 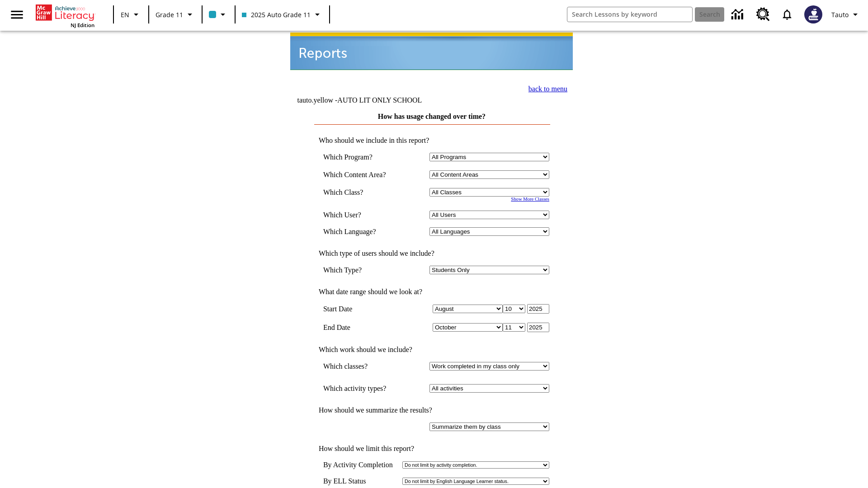 What do you see at coordinates (361, 270) in the screenshot?
I see `td: Which Type?` at bounding box center [361, 270].